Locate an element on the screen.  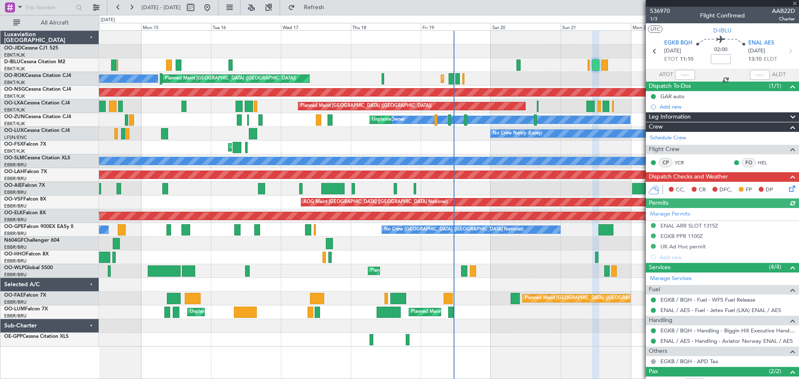
span: Refresh is located at coordinates (314, 7).